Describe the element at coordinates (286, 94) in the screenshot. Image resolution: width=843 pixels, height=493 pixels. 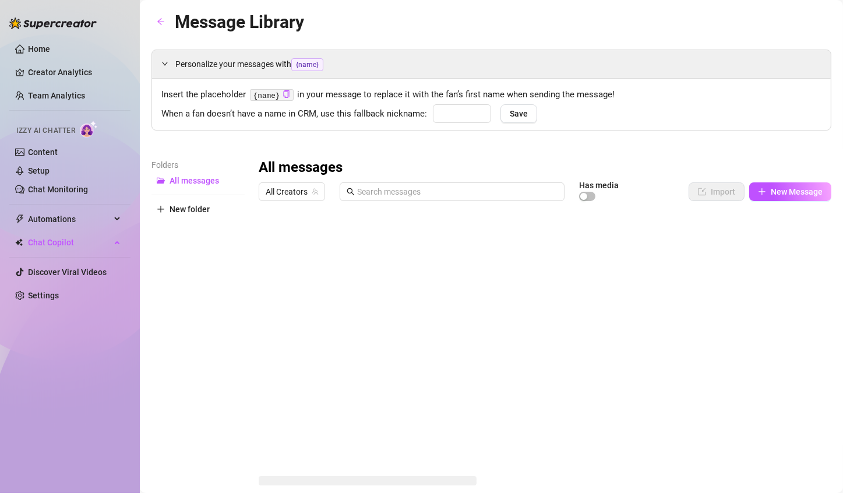
I see `span: copy` at that location.